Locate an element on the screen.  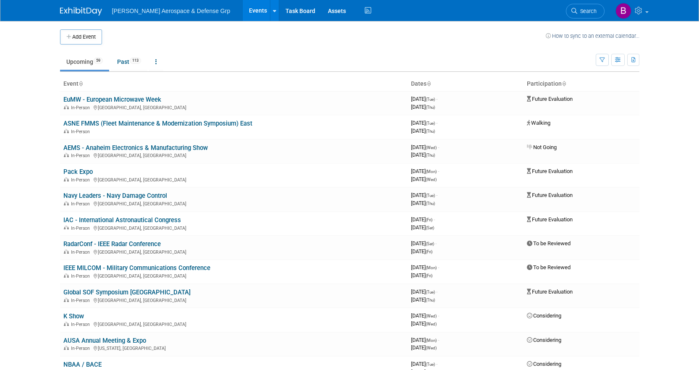
a: AUSA Annual Meeting & Expo is located at coordinates (105, 340).